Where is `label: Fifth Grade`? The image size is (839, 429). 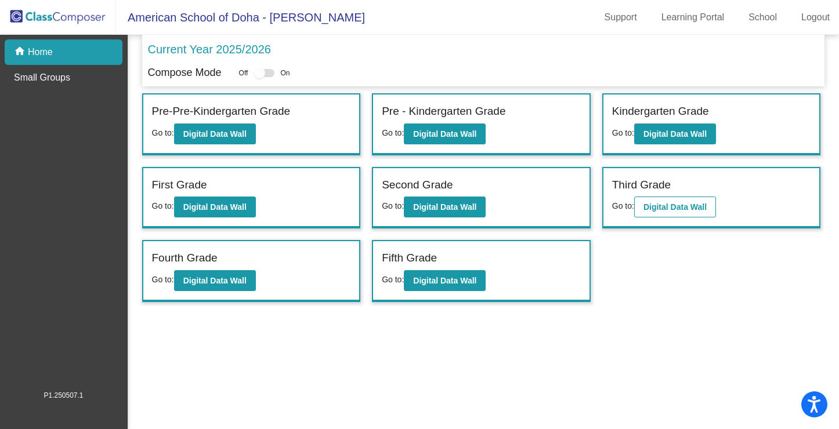 label: Fifth Grade is located at coordinates (409, 258).